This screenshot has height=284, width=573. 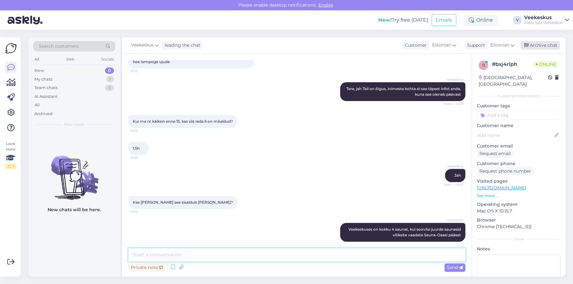 I want to click on div: Socials, so click(x=107, y=59).